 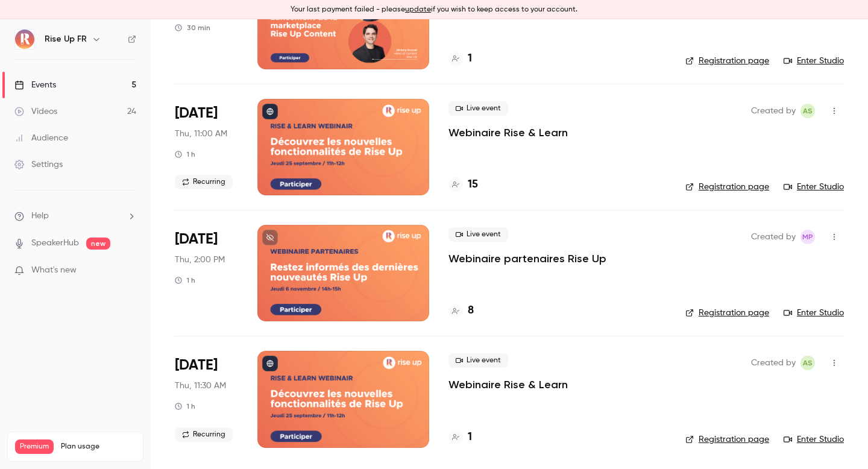 I want to click on span: Morgane Philbert, so click(x=808, y=237).